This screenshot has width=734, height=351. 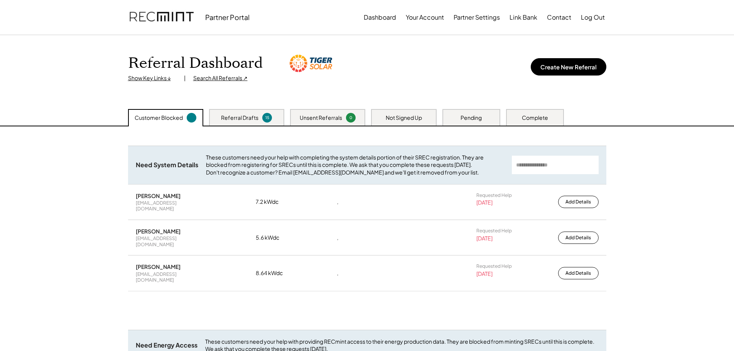 I want to click on h1: Referral Dashboard, so click(x=195, y=63).